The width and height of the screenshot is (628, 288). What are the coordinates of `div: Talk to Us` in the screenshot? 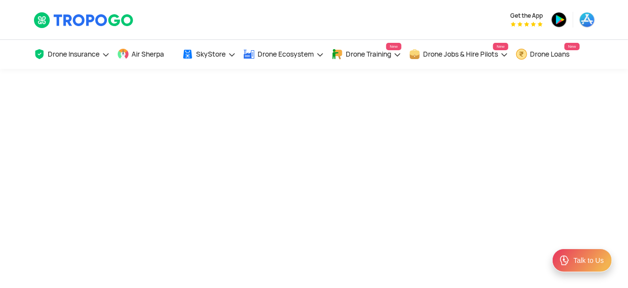 It's located at (589, 261).